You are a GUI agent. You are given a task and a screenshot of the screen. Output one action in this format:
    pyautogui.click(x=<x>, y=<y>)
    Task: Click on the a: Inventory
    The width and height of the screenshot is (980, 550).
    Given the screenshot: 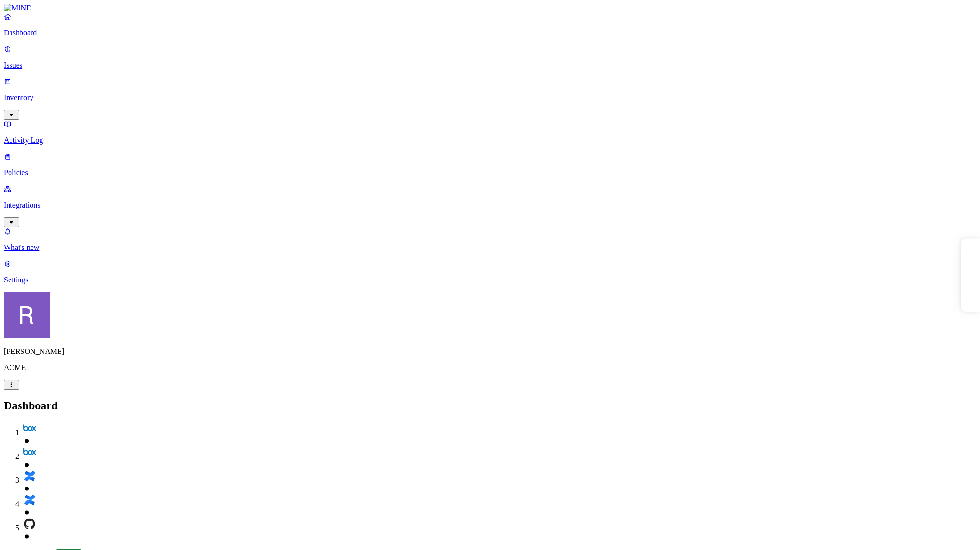 What is the action you would take?
    pyautogui.click(x=490, y=98)
    